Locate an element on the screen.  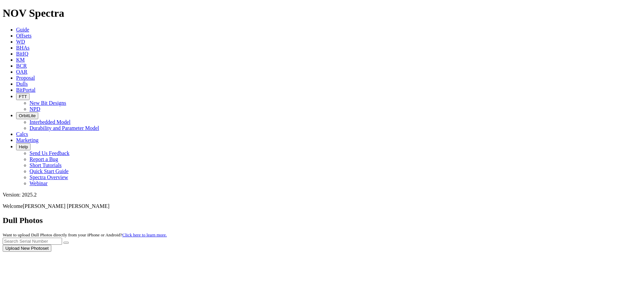
a: Proposal is located at coordinates (25, 78).